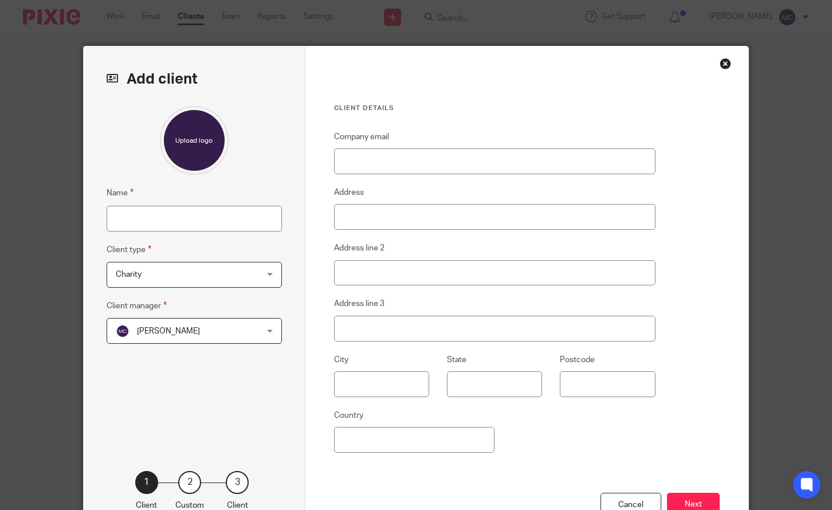 This screenshot has height=510, width=832. Describe the element at coordinates (361, 137) in the screenshot. I see `label: Company email` at that location.